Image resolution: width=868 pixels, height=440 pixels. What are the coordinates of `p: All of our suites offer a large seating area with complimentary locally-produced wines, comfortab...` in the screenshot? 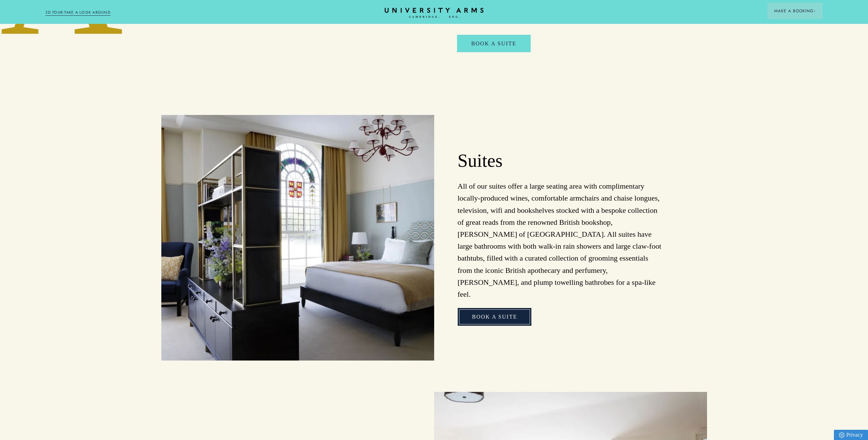 It's located at (560, 240).